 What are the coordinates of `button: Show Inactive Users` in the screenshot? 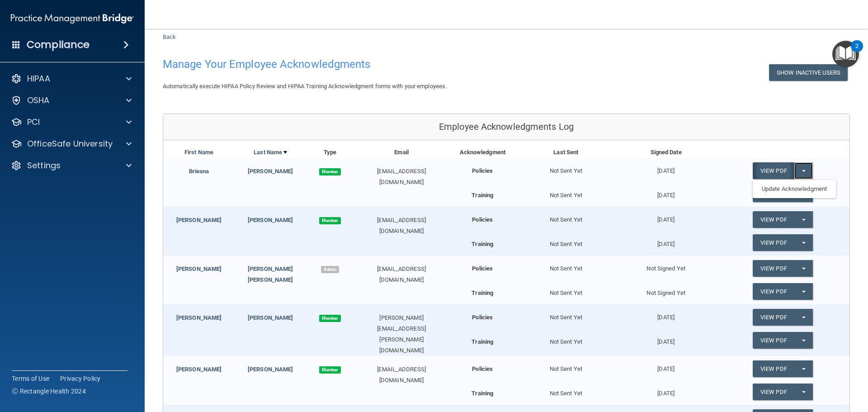 It's located at (808, 73).